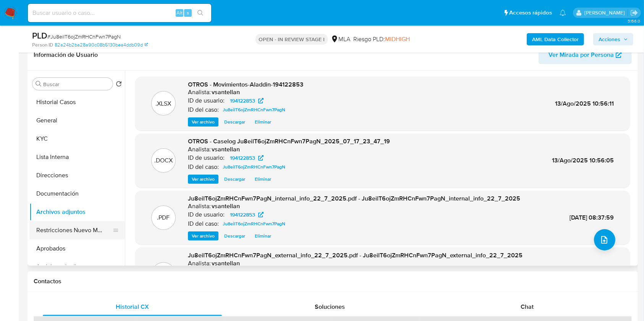 The width and height of the screenshot is (644, 321). I want to click on span: Chat, so click(527, 307).